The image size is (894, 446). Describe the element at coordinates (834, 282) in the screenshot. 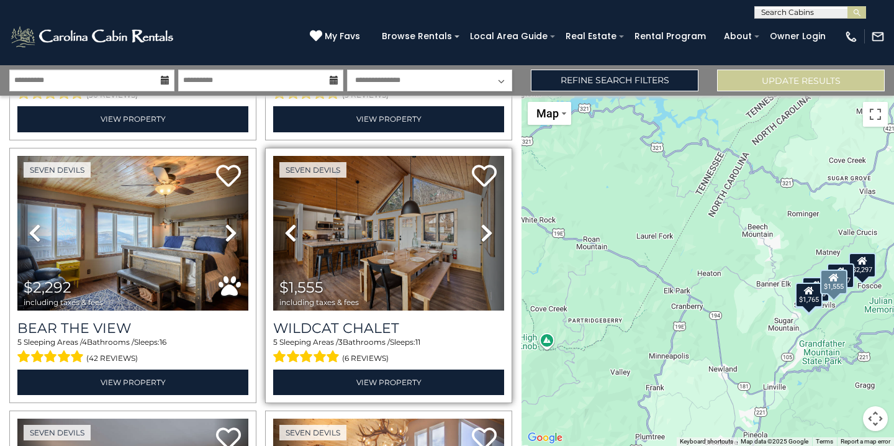

I see `div: $1,555` at that location.